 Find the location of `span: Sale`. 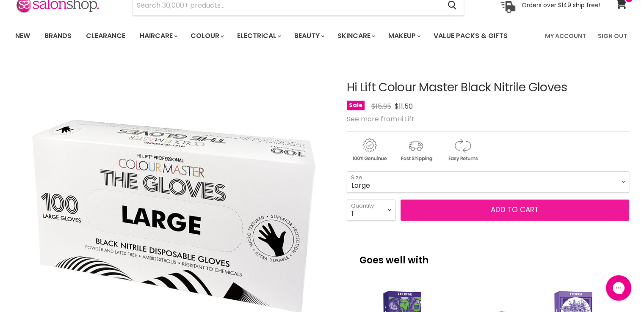

span: Sale is located at coordinates (356, 105).